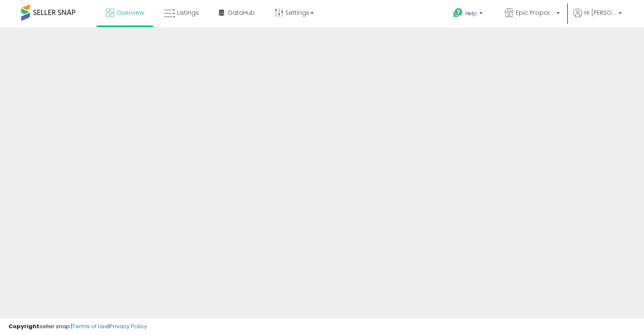 The width and height of the screenshot is (644, 335). I want to click on span: Listings, so click(188, 13).